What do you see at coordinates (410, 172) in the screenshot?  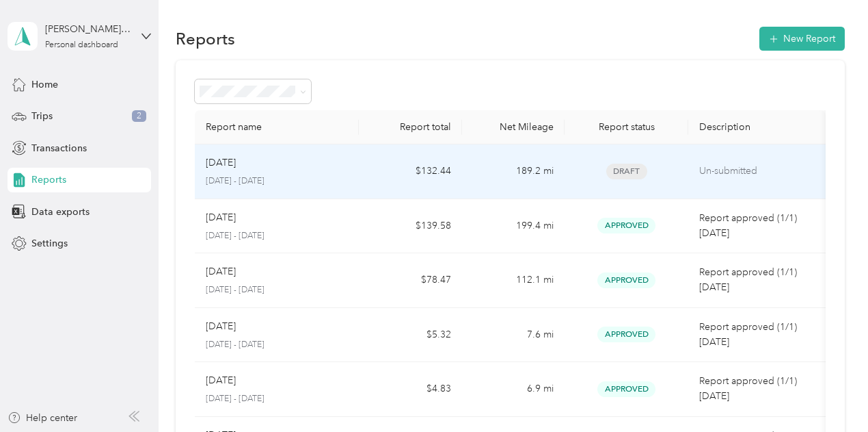 I see `td: $132.44` at bounding box center [410, 172].